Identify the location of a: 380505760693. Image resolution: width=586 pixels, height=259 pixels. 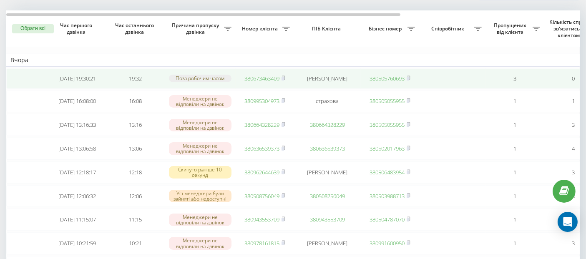
(387, 78).